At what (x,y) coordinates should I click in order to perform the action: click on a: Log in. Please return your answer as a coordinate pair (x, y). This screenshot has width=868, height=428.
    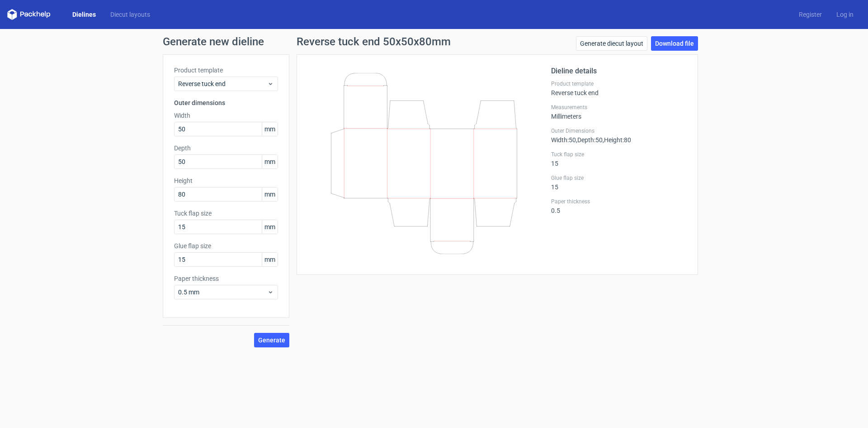
    Looking at the image, I should click on (845, 14).